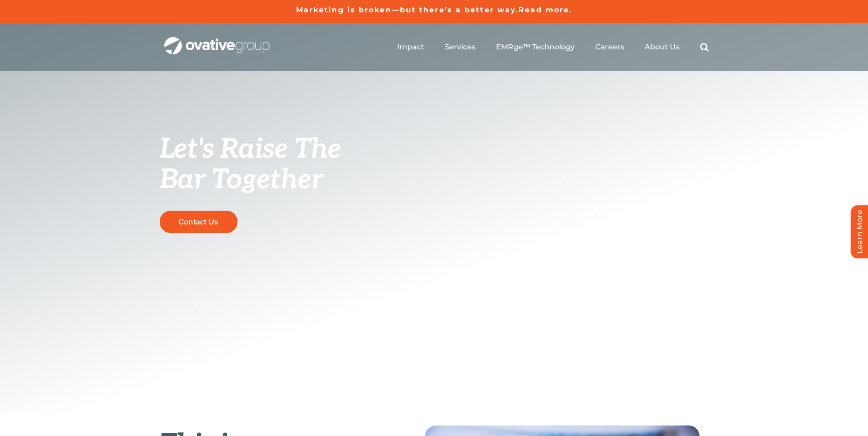 The width and height of the screenshot is (868, 436). What do you see at coordinates (410, 47) in the screenshot?
I see `span: Impact` at bounding box center [410, 47].